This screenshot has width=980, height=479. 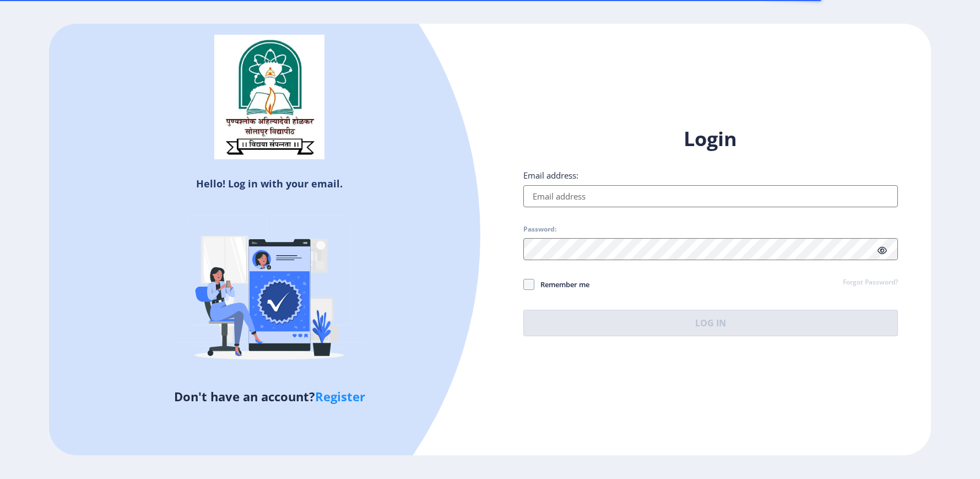 I want to click on button: Log In, so click(x=711, y=323).